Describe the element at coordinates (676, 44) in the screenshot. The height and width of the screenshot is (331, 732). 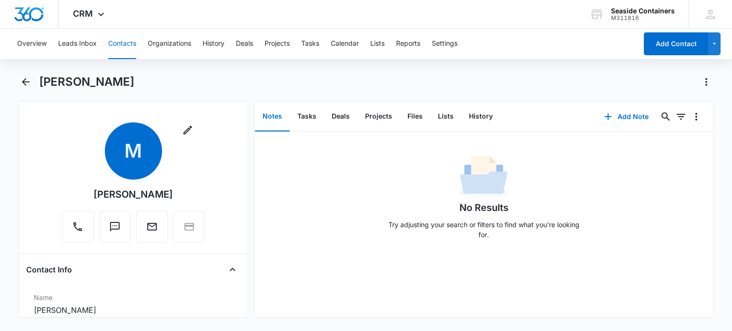
I see `button: Add Contact` at that location.